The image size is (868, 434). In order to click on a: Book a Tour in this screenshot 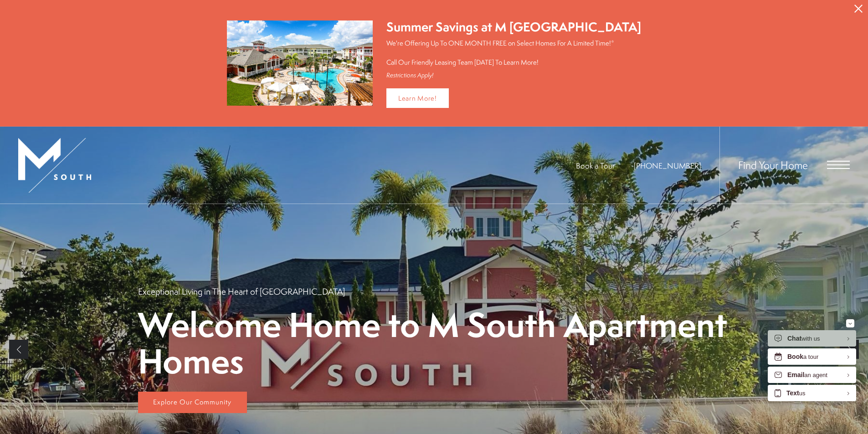, I will do `click(595, 165)`.